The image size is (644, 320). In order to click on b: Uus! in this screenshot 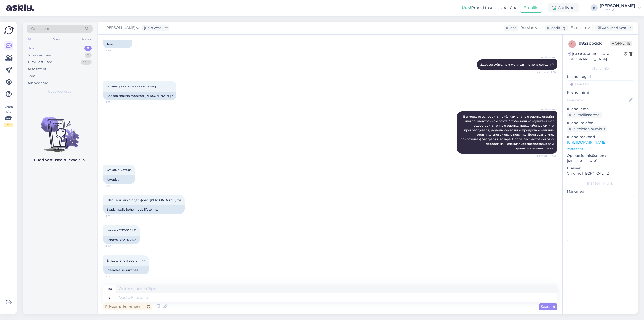, I will do `click(466, 8)`.